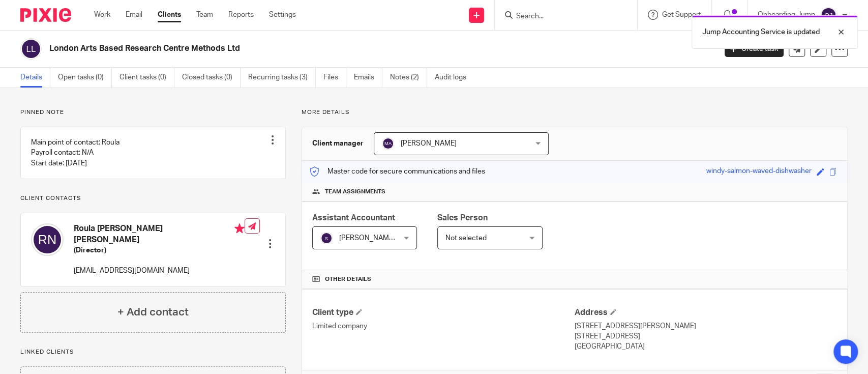 The height and width of the screenshot is (374, 868). What do you see at coordinates (338, 144) in the screenshot?
I see `h3: Client manager` at bounding box center [338, 144].